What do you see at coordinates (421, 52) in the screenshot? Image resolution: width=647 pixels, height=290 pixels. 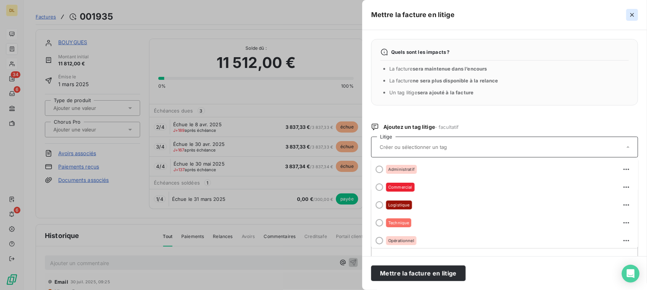 I see `span: Quels sont les impacts ?` at bounding box center [421, 52].